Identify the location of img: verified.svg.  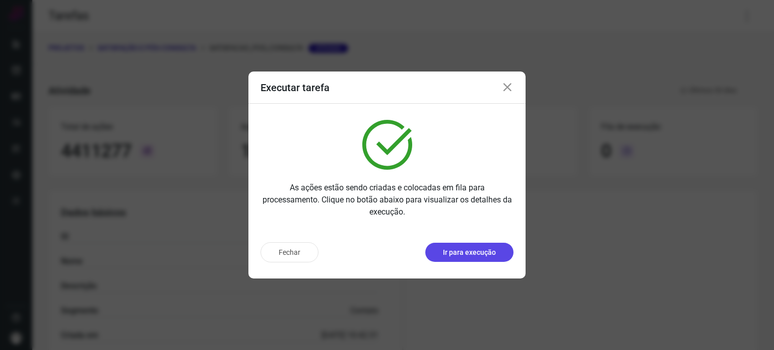
(387, 145).